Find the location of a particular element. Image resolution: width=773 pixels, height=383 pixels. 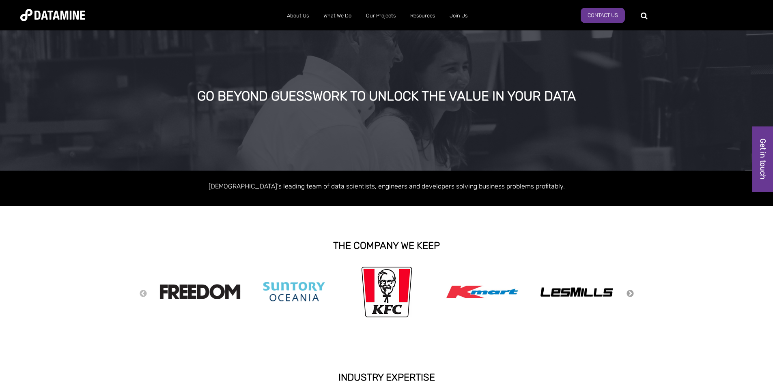

img: Suntory Oceania is located at coordinates (294, 292).